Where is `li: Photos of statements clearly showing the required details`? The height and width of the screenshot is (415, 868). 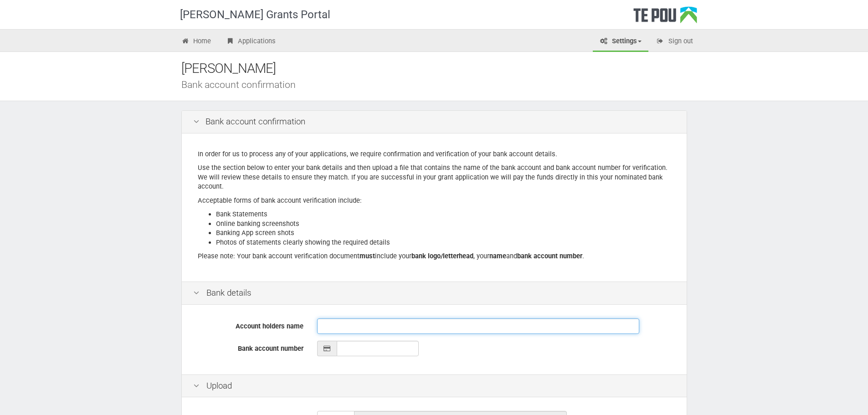 li: Photos of statements clearly showing the required details is located at coordinates (443, 242).